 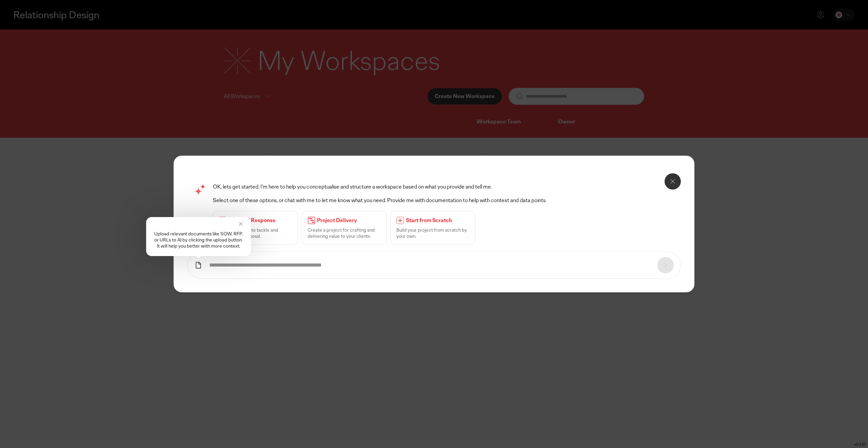 What do you see at coordinates (344, 233) in the screenshot?
I see `p: Create a project for crafting and delivering value to your clients.` at bounding box center [344, 233].